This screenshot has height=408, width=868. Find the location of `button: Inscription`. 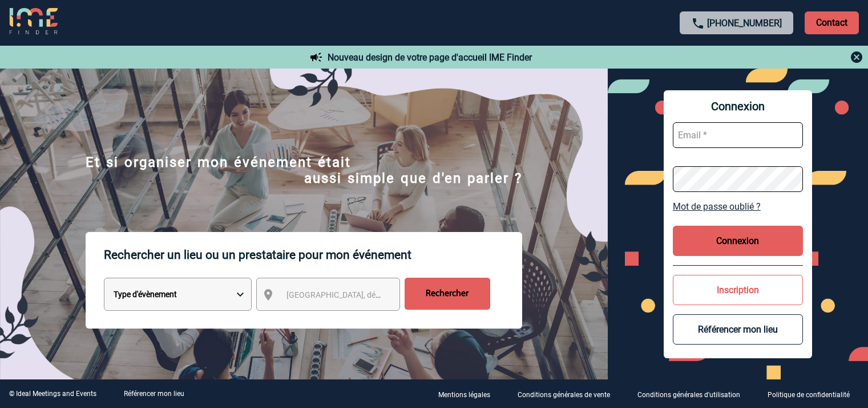

button: Inscription is located at coordinates (737, 290).